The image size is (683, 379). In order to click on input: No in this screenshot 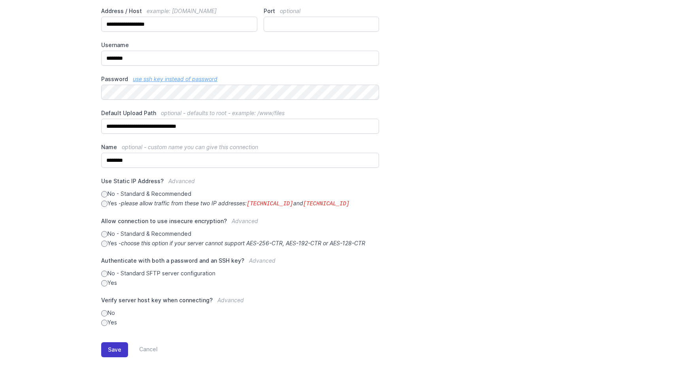, I will do `click(104, 313)`.